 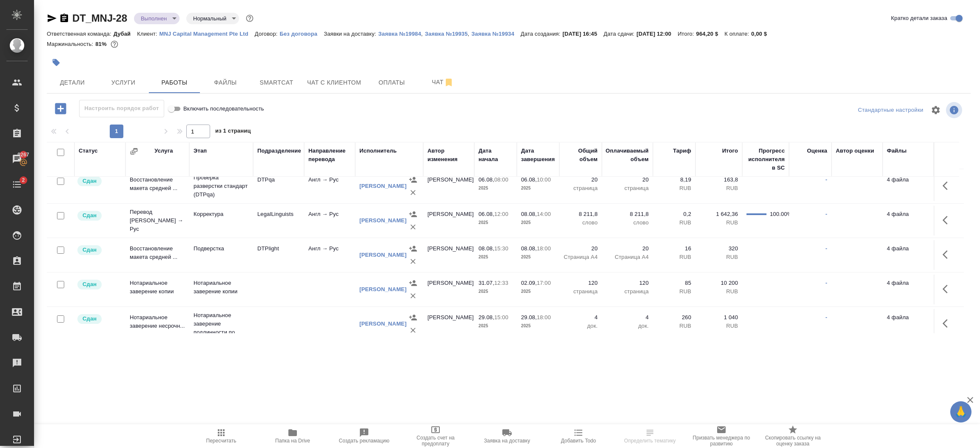 I want to click on div: Общий объем, so click(x=580, y=155).